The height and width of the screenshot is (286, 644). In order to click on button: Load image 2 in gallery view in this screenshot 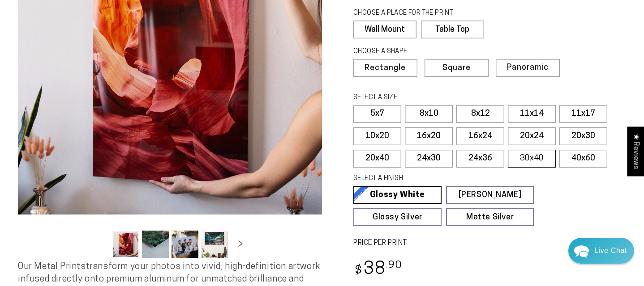, I will do `click(155, 244)`.